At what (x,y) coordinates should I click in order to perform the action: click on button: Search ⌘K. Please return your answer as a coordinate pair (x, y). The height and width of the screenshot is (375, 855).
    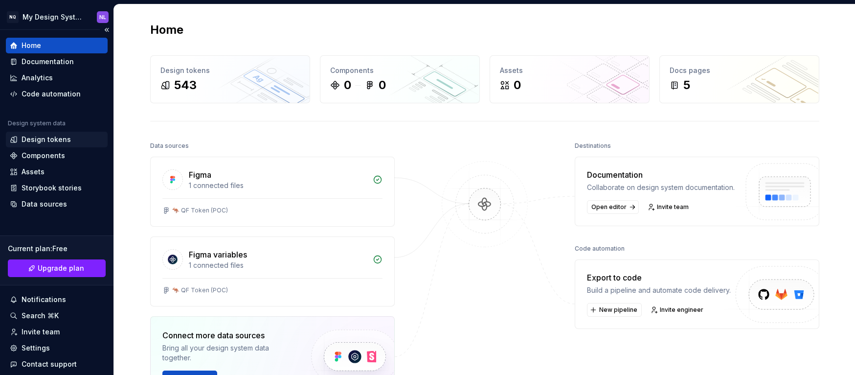
    Looking at the image, I should click on (57, 316).